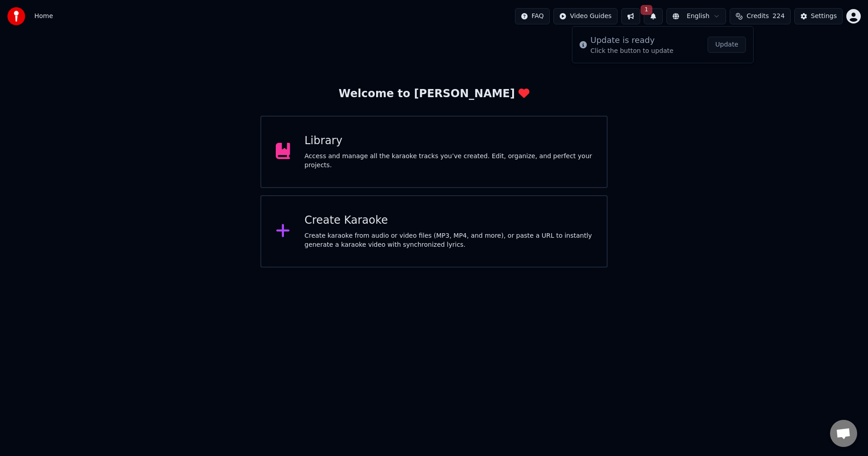  Describe the element at coordinates (779, 16) in the screenshot. I see `span: 224` at that location.